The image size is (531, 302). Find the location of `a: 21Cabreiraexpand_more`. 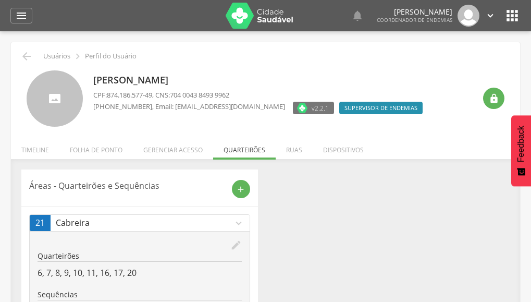

a: 21Cabreiraexpand_more is located at coordinates (140, 222).